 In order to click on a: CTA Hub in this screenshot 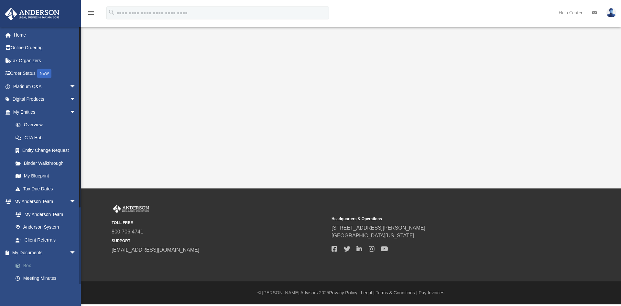, I will do `click(47, 138)`.